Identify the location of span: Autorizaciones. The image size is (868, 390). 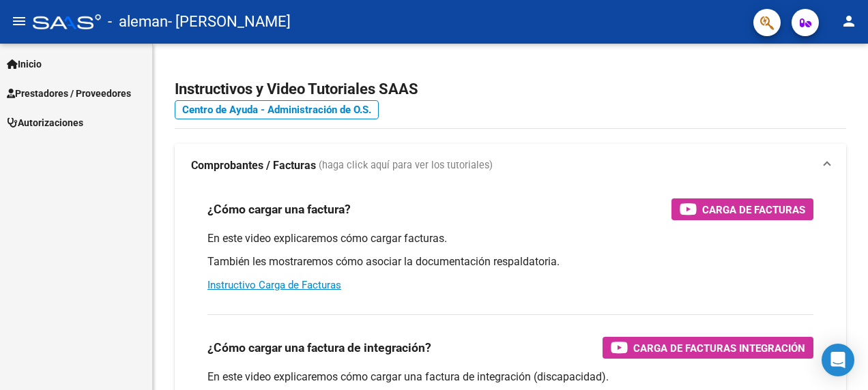
(45, 123).